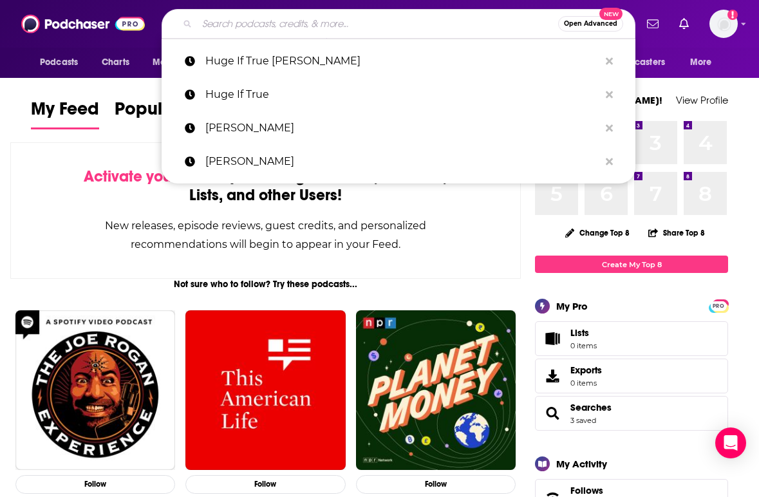  Describe the element at coordinates (265, 235) in the screenshot. I see `div: New releases, episode reviews, guest credits, and personalized recommendations will begin to appe...` at that location.